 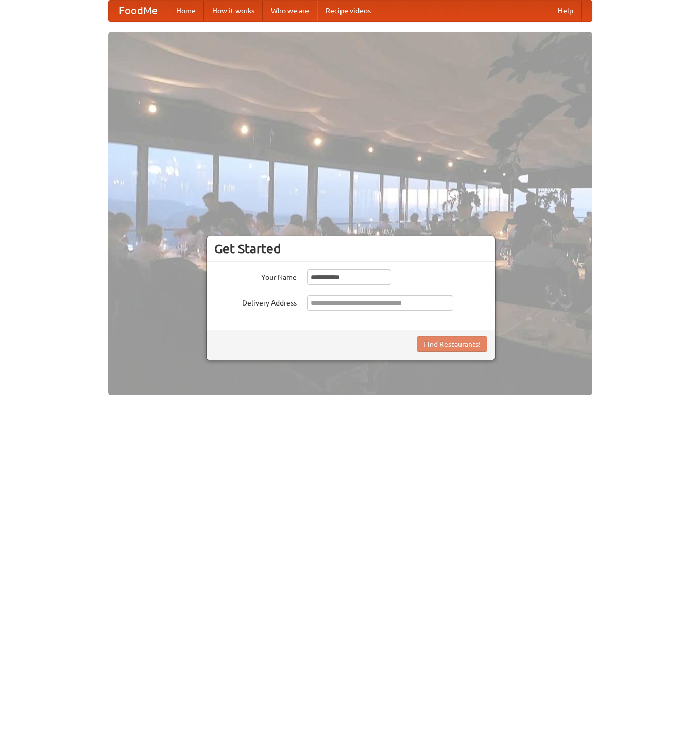 I want to click on label: Your Name, so click(x=256, y=276).